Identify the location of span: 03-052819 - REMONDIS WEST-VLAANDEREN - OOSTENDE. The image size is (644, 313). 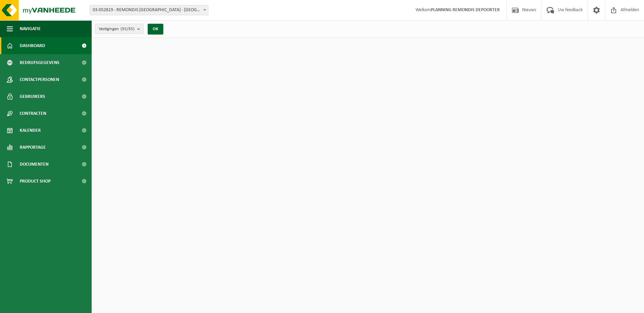
(149, 10).